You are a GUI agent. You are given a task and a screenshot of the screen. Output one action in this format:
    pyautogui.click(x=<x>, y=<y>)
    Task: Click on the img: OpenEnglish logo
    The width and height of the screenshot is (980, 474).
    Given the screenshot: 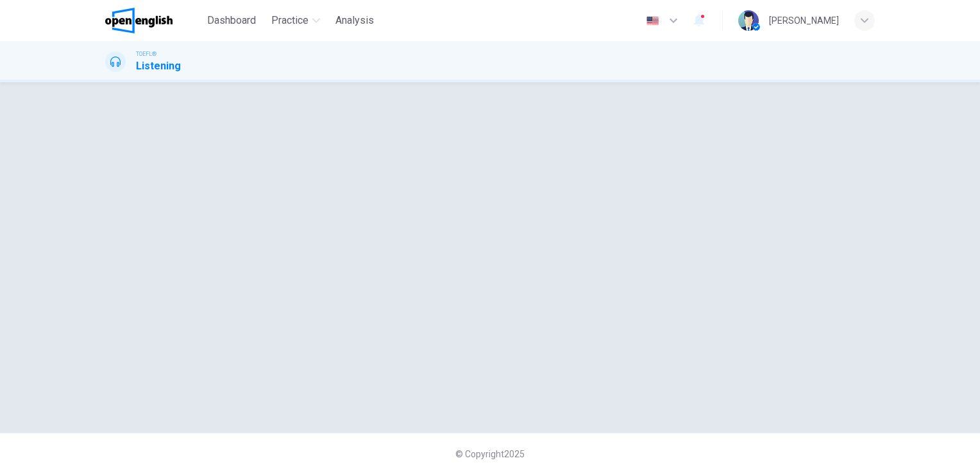 What is the action you would take?
    pyautogui.click(x=139, y=21)
    